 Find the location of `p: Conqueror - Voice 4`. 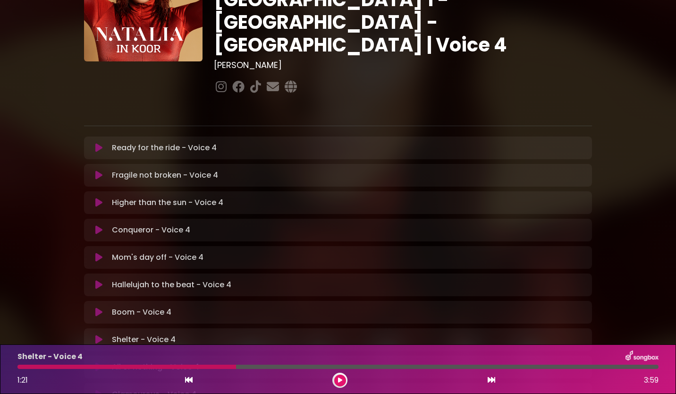

p: Conqueror - Voice 4 is located at coordinates (151, 230).